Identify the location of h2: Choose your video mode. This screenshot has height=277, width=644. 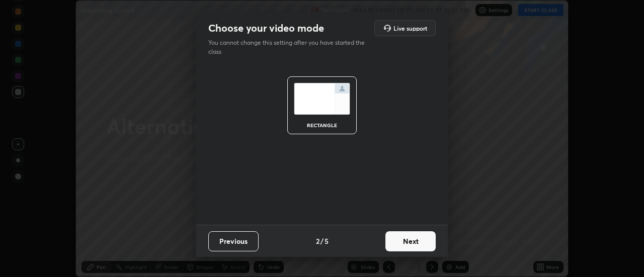
(267, 28).